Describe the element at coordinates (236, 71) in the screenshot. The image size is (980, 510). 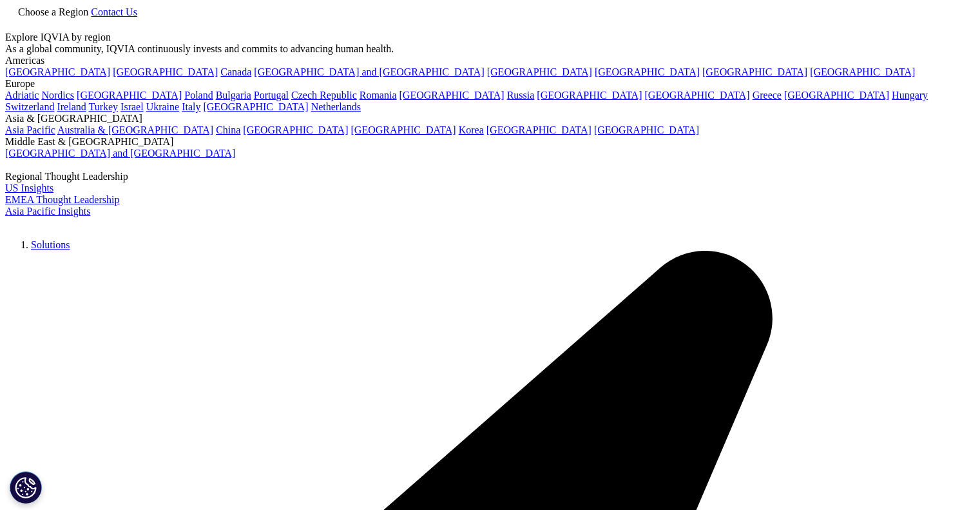
I see `a: Canada` at that location.